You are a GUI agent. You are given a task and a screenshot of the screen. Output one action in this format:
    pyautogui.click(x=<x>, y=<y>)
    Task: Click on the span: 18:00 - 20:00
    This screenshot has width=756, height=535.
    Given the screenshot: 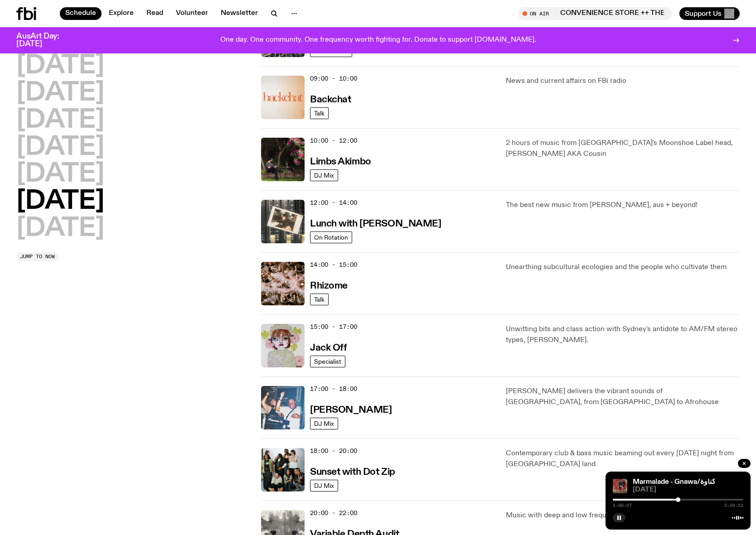 What is the action you would take?
    pyautogui.click(x=334, y=451)
    